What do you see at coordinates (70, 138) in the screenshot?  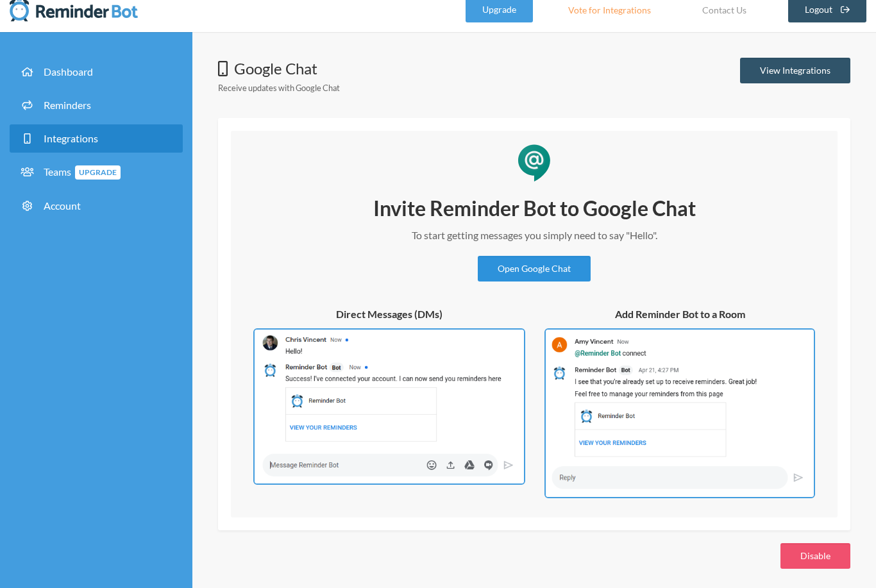 I see `span: Integrations` at bounding box center [70, 138].